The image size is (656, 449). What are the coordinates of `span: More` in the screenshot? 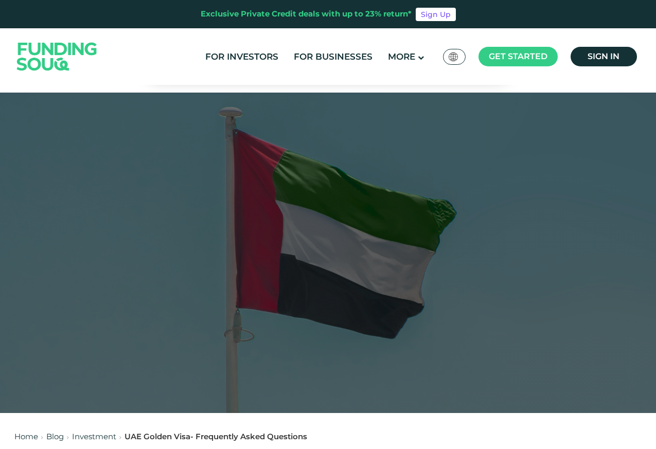 It's located at (402, 57).